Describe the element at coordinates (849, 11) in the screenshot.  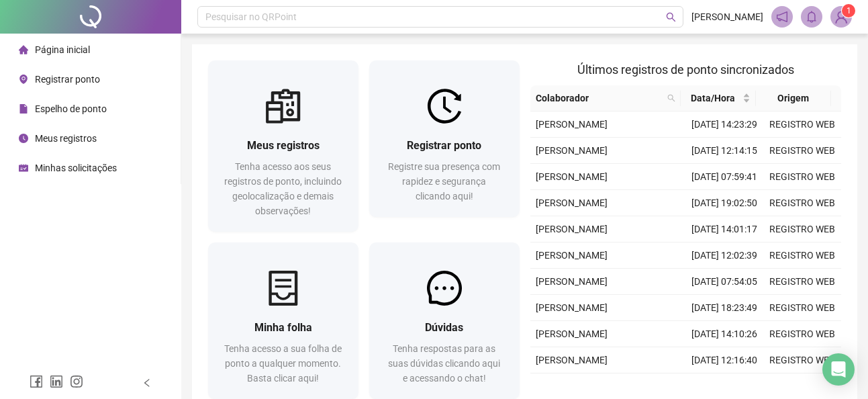
I see `sup: Atualize o seu contato no menu Meus Dados` at that location.